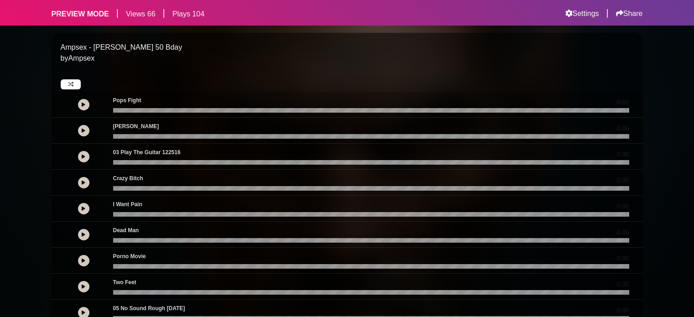 This screenshot has width=694, height=317. I want to click on h6: Views 66, so click(141, 14).